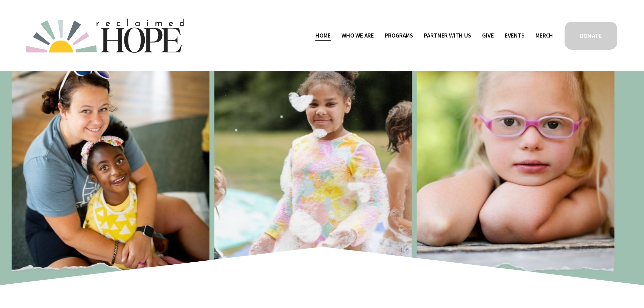 The image size is (644, 308). What do you see at coordinates (323, 36) in the screenshot?
I see `a: Home` at bounding box center [323, 36].